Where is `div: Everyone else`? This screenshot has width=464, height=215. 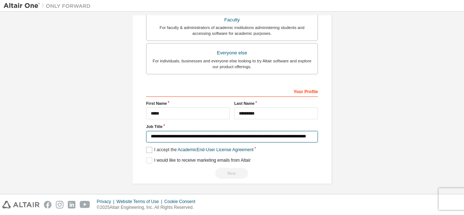 div: Everyone else is located at coordinates (232, 53).